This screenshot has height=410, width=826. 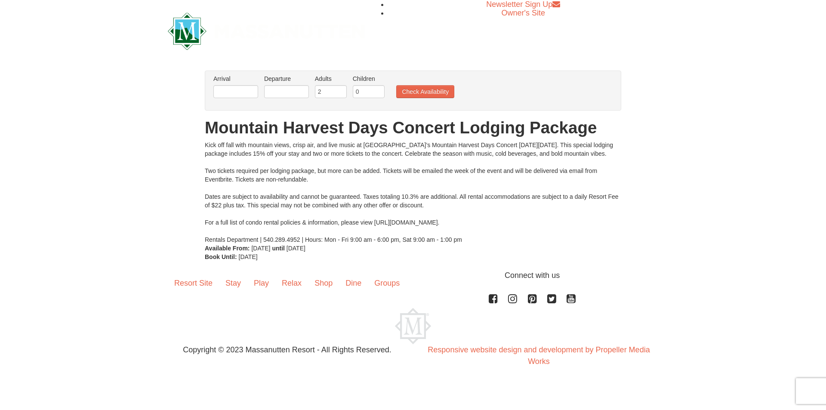 What do you see at coordinates (425, 92) in the screenshot?
I see `button: Check Availability` at bounding box center [425, 92].